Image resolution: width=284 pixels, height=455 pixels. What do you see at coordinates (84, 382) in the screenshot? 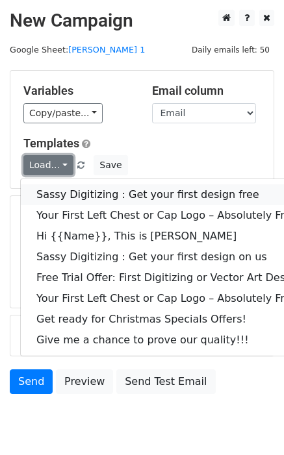
I see `a: Preview` at bounding box center [84, 382].